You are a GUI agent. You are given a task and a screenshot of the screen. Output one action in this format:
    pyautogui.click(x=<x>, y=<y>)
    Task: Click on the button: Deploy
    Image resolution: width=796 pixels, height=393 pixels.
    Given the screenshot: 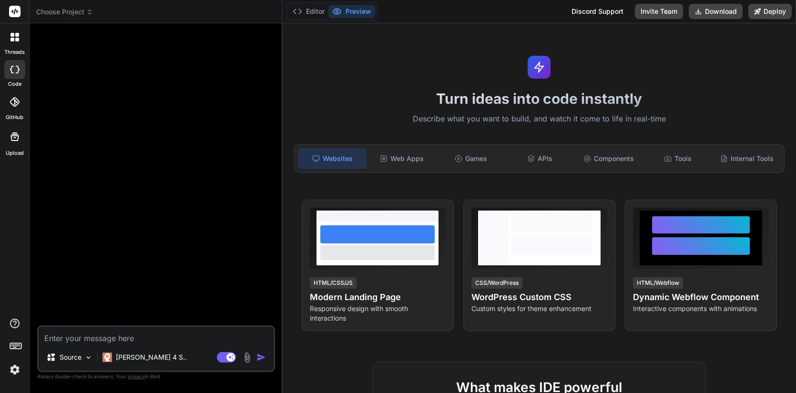 What is the action you would take?
    pyautogui.click(x=770, y=11)
    